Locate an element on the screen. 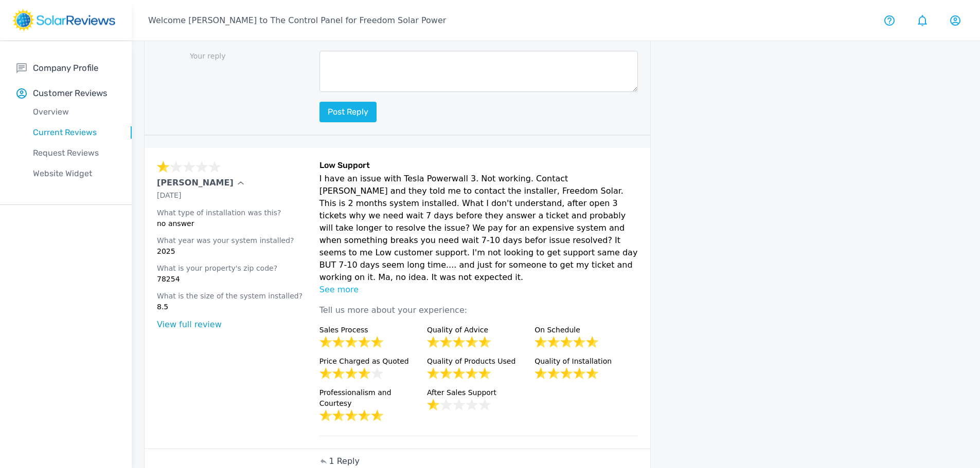 This screenshot has height=468, width=980. p: What is the size of the system installed? is located at coordinates (235, 296).